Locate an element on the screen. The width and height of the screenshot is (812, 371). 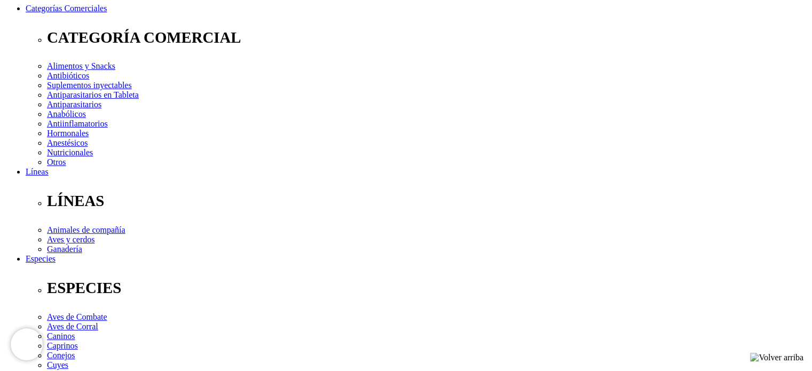
span: Antiparasitarios en Tableta is located at coordinates (93, 94).